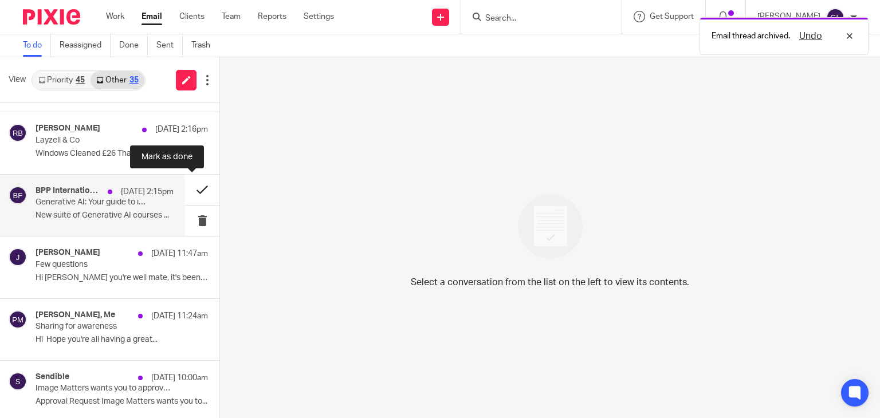 The image size is (880, 418). I want to click on h4: Sendible, so click(52, 377).